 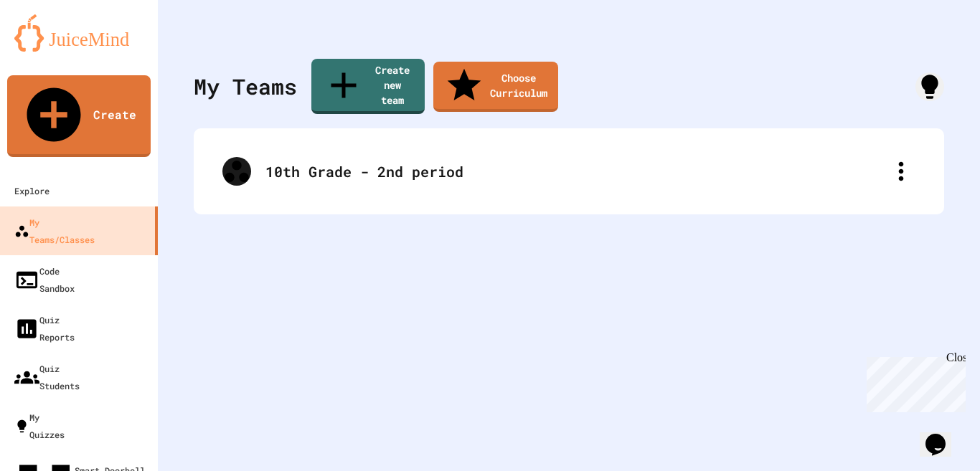 I want to click on div: My Teams/Classes, so click(x=54, y=231).